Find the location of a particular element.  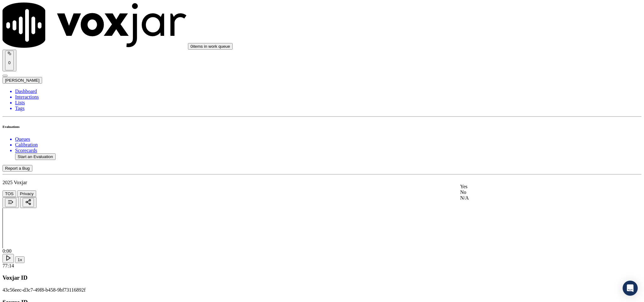

button: Privacy is located at coordinates (27, 194).